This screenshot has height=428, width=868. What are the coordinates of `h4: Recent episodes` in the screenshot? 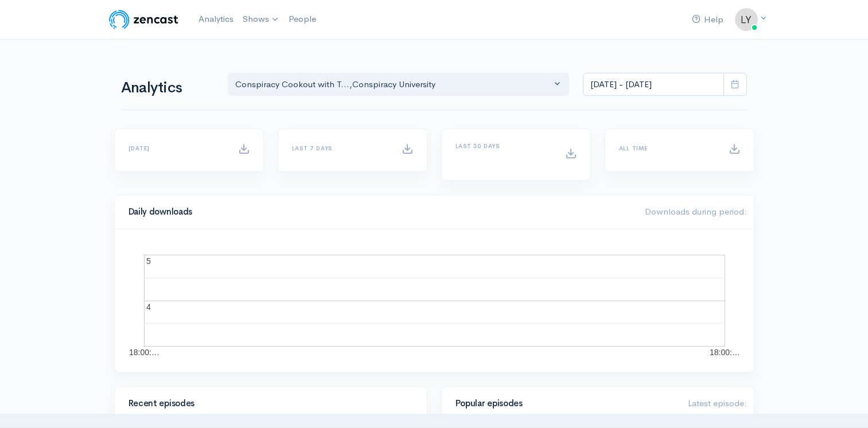 It's located at (268, 403).